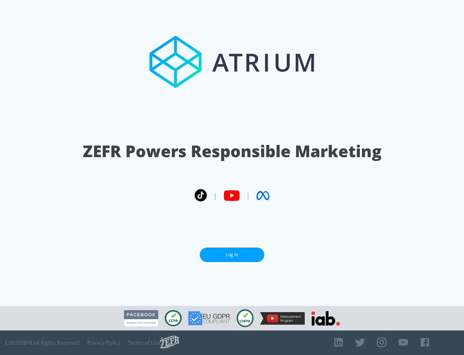 The height and width of the screenshot is (355, 464). Describe the element at coordinates (209, 318) in the screenshot. I see `img: GDPR Compliant` at that location.